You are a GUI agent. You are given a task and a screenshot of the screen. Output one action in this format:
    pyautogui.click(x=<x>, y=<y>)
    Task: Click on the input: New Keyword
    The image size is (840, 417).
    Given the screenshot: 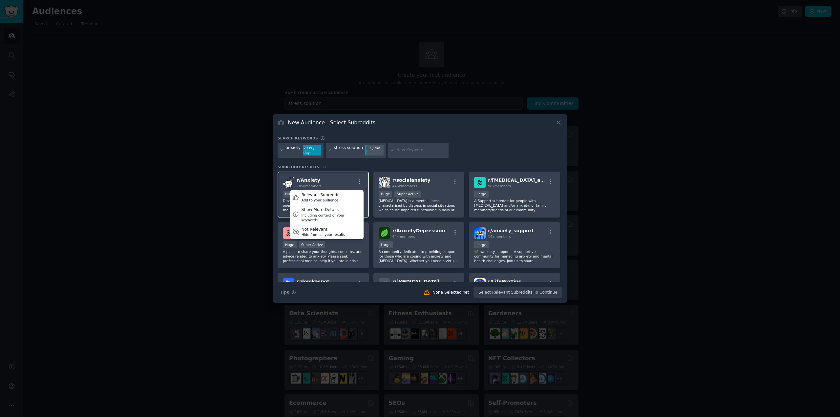 What is the action you would take?
    pyautogui.click(x=422, y=150)
    